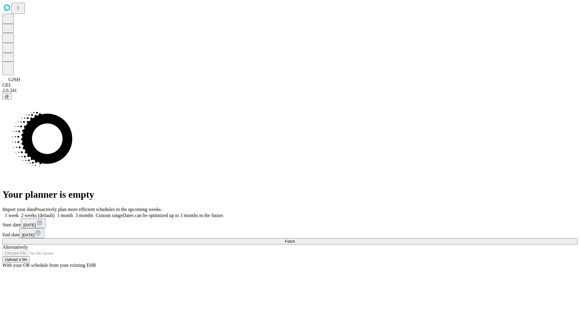 Image resolution: width=580 pixels, height=326 pixels. I want to click on div: GEI, so click(290, 85).